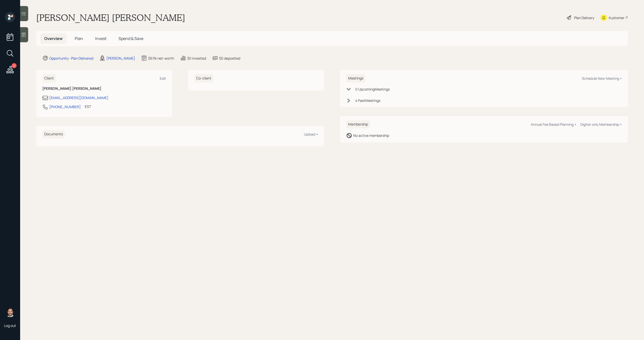 The height and width of the screenshot is (340, 644). Describe the element at coordinates (602, 78) in the screenshot. I see `div: Schedule New Meeting +` at that location.